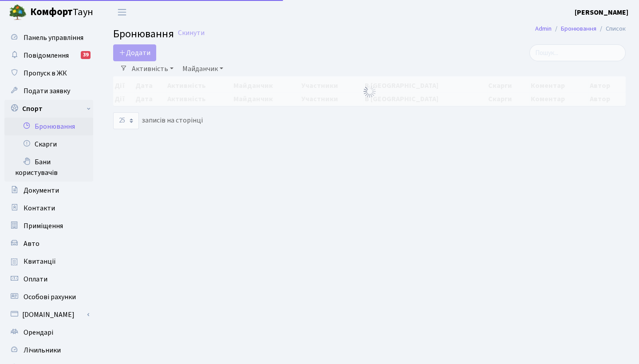  I want to click on a: Контакти, so click(49, 208).